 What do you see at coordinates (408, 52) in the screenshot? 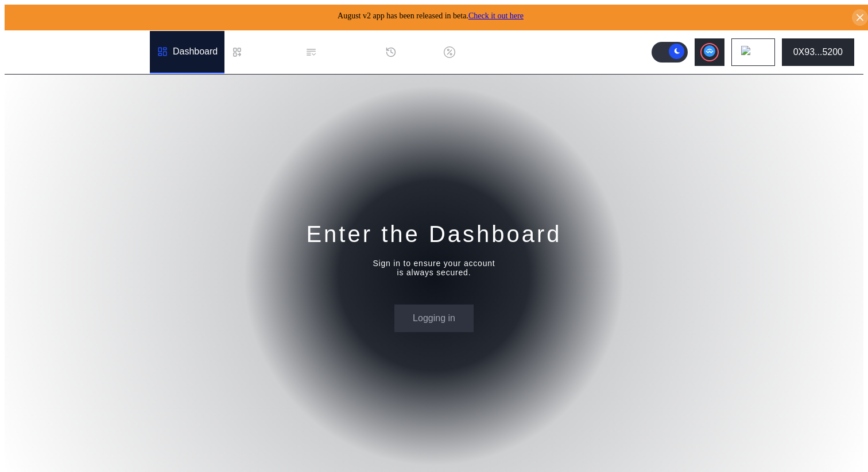
I see `a: History` at bounding box center [408, 52].